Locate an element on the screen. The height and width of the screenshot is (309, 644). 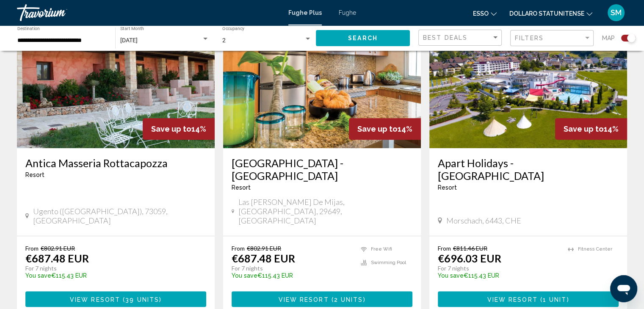
span: Morschach, 6443, CHE is located at coordinates (484, 221).